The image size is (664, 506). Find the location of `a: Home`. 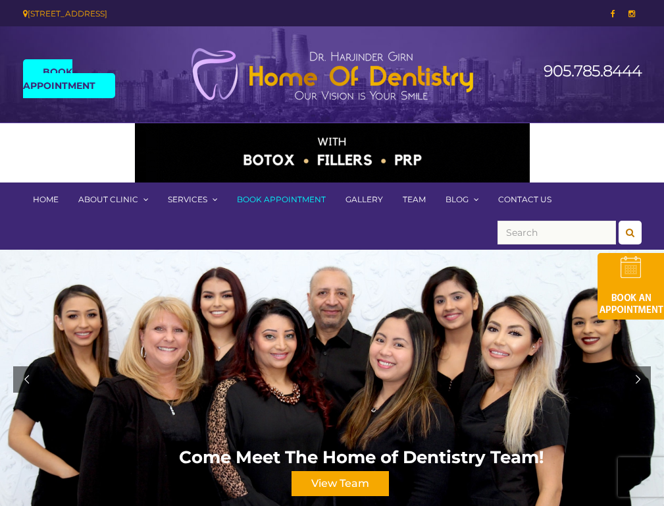

a: Home is located at coordinates (45, 200).